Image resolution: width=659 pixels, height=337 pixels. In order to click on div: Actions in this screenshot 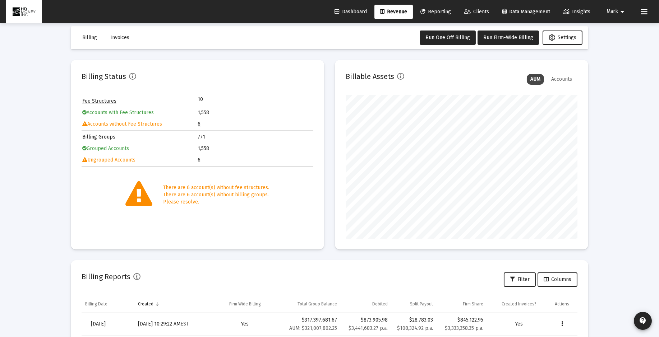, I will do `click(562, 304)`.